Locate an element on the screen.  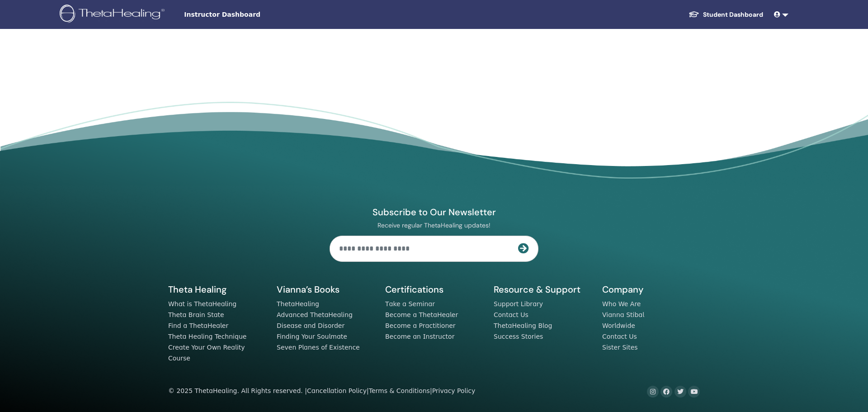
a: Support Library is located at coordinates (517, 304).